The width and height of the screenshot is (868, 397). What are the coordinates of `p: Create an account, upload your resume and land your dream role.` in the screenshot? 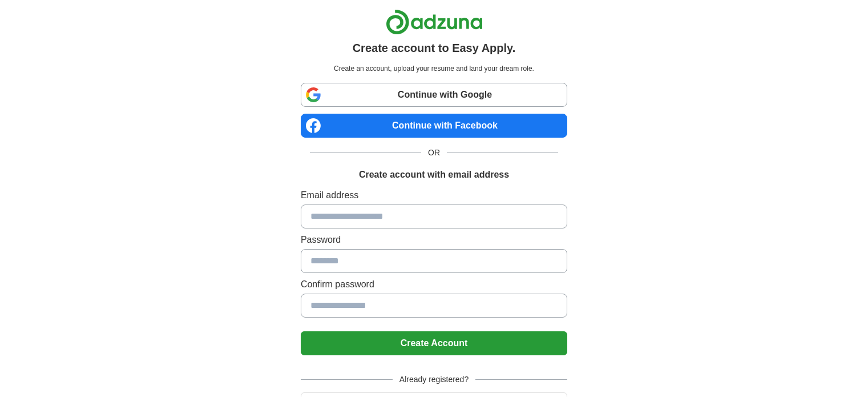 It's located at (434, 69).